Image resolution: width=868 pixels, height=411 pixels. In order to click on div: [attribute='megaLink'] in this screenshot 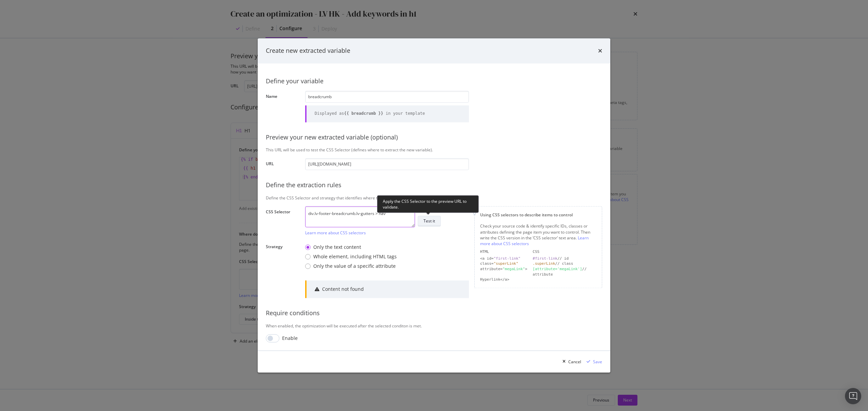, I will do `click(558, 269)`.